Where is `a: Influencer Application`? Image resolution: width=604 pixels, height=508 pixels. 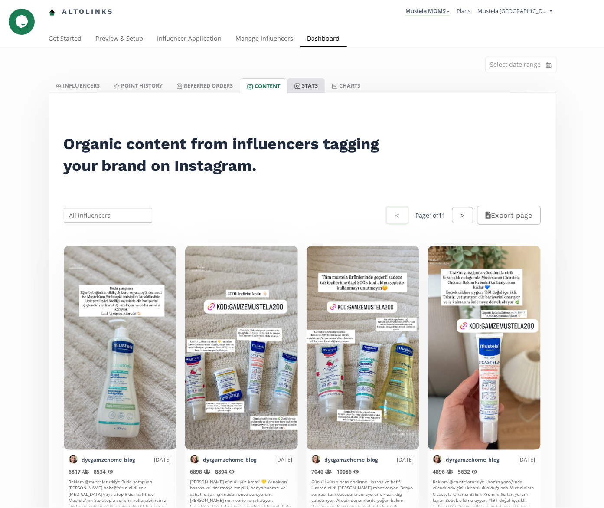
a: Influencer Application is located at coordinates (190, 39).